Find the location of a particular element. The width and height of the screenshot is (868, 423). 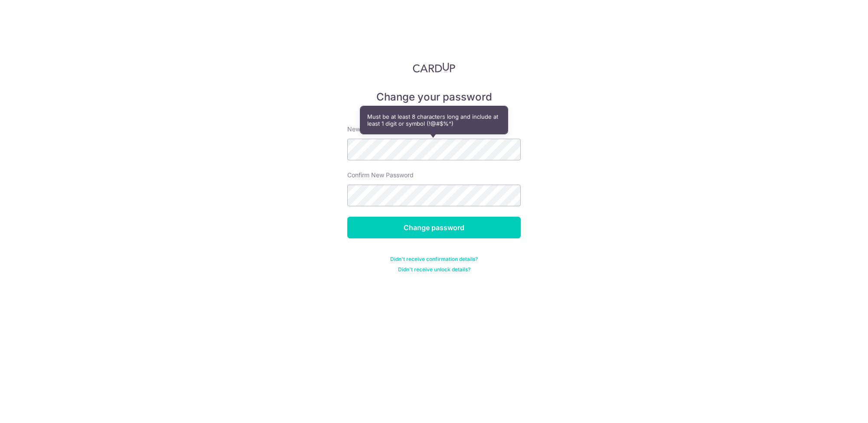

a: Didn't receive confirmation details? is located at coordinates (434, 259).